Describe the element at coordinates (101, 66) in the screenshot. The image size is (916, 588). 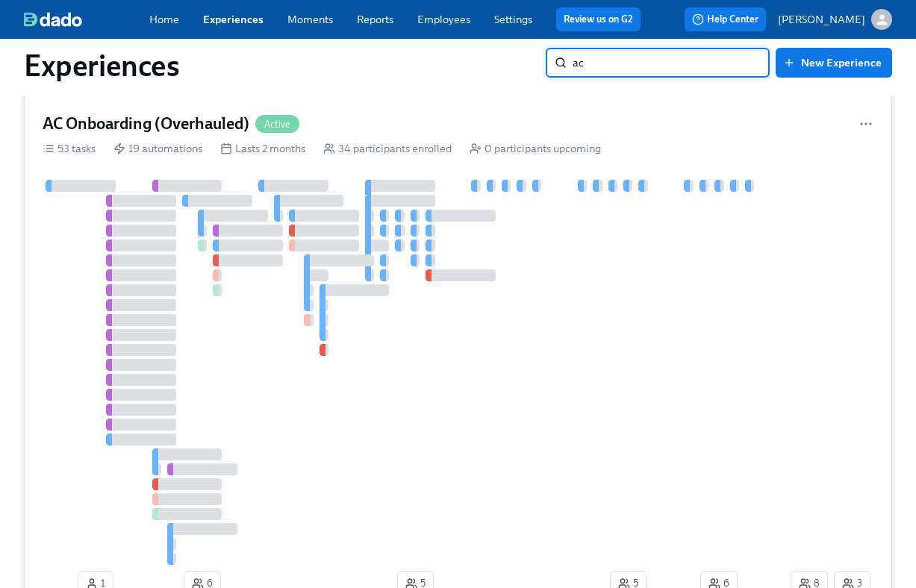
I see `h1: Experiences` at that location.